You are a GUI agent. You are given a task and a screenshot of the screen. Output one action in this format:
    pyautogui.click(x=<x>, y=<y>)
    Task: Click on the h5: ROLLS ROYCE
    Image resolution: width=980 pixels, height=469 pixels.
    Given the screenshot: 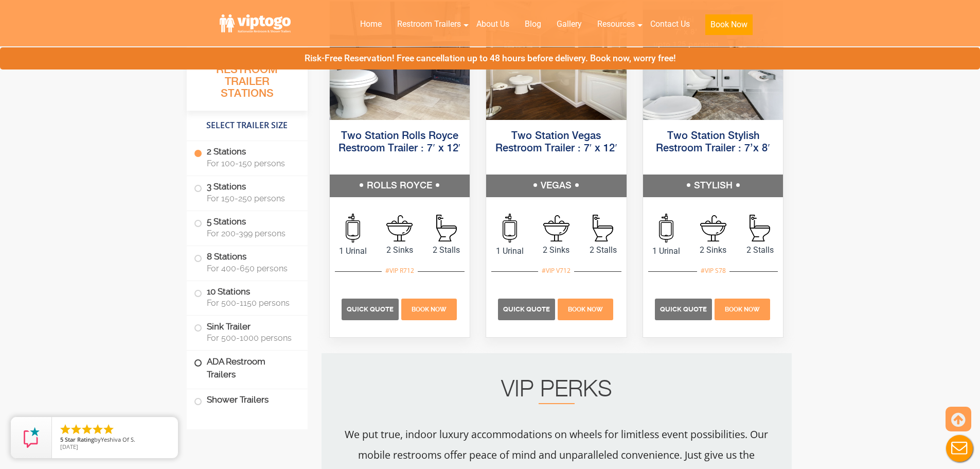 What is the action you would take?
    pyautogui.click(x=400, y=186)
    